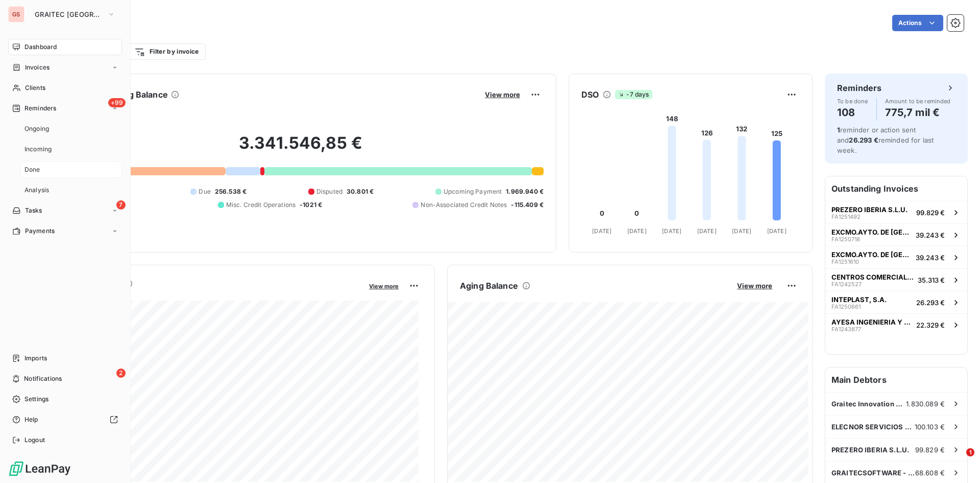 Image resolution: width=980 pixels, height=483 pixels. I want to click on span: +99, so click(117, 103).